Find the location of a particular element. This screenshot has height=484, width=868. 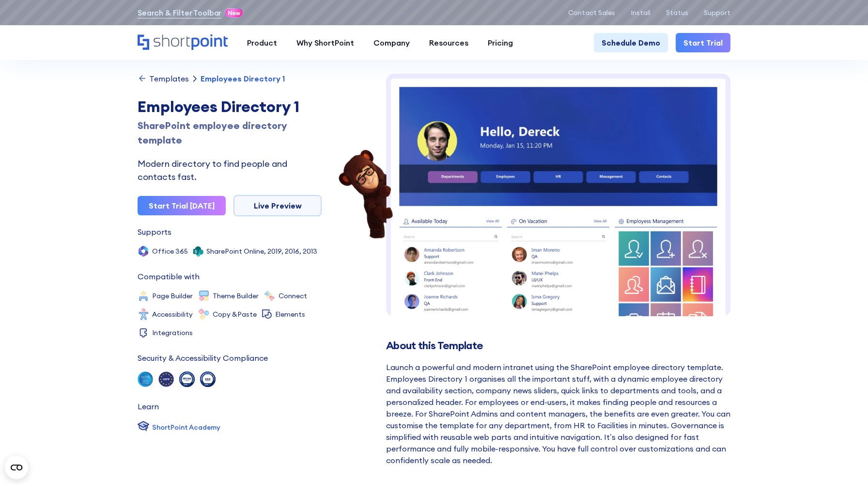

a: Pricing is located at coordinates (500, 42).